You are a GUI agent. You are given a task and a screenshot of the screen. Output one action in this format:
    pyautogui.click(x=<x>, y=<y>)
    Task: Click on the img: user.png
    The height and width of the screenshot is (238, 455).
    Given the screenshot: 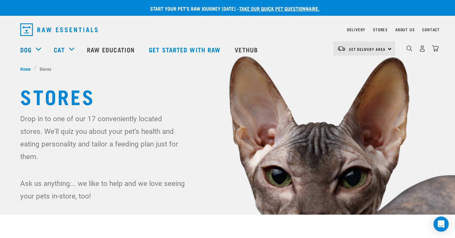 What is the action you would take?
    pyautogui.click(x=422, y=48)
    